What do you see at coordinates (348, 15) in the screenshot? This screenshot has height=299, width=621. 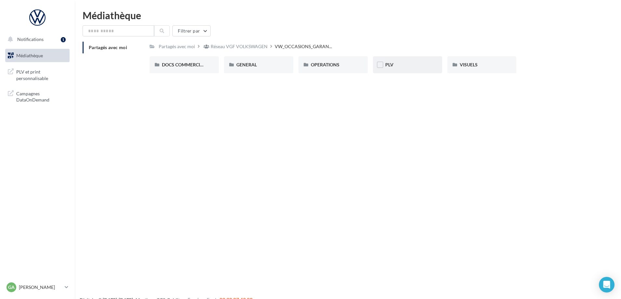 I see `div: Médiathèque` at bounding box center [348, 15].